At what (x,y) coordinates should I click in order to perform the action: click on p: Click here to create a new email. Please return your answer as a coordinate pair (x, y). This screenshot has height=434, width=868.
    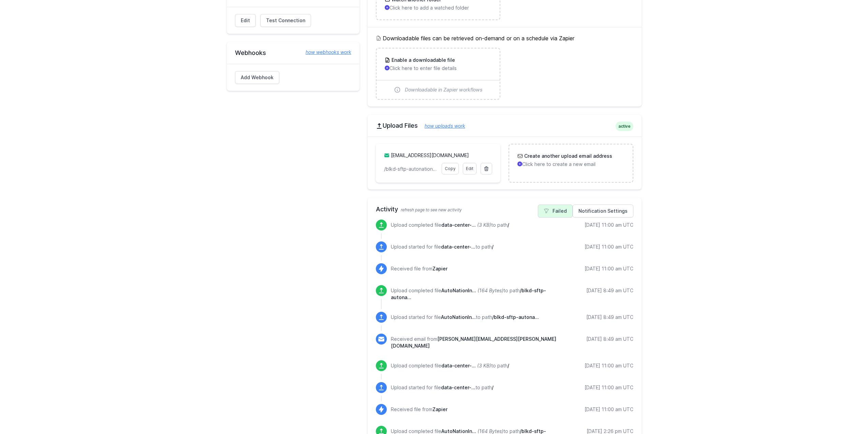
    Looking at the image, I should click on (571, 164).